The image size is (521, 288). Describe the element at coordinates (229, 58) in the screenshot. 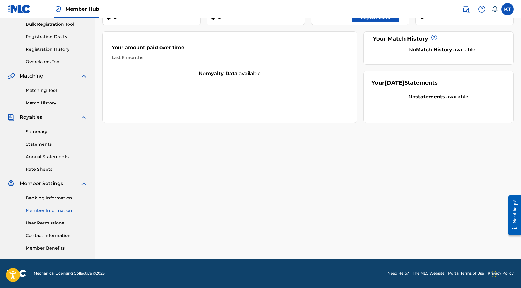

I see `div: Last 6 months` at that location.